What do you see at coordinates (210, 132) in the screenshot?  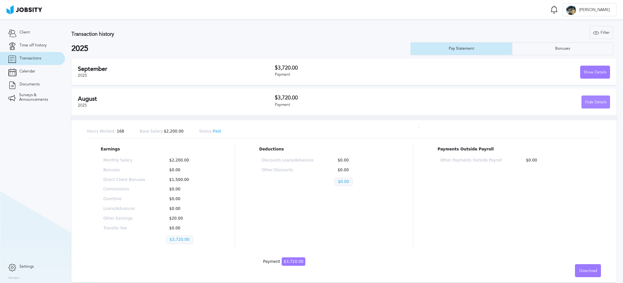 I see `p: Paid` at bounding box center [210, 132].